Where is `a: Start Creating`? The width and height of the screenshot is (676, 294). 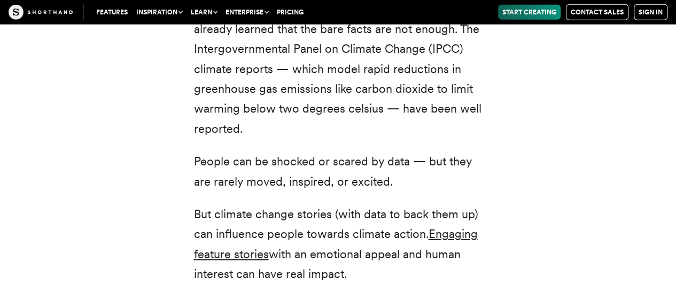 a: Start Creating is located at coordinates (529, 12).